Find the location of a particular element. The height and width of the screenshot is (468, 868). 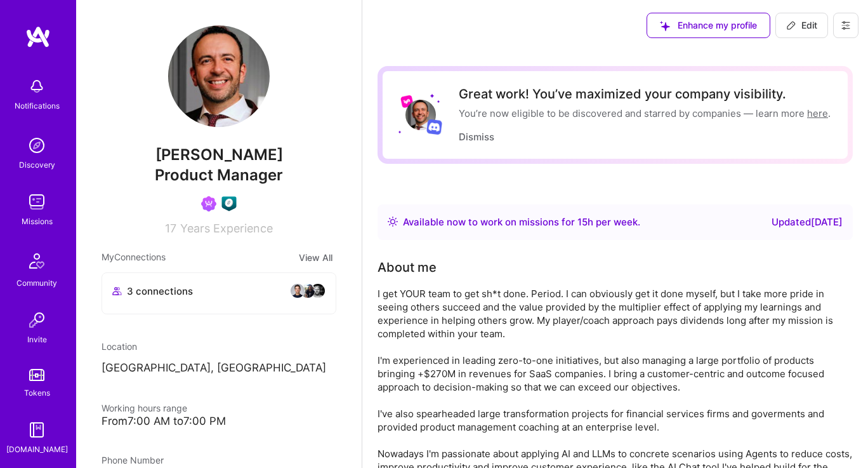

img: logo is located at coordinates (38, 37).